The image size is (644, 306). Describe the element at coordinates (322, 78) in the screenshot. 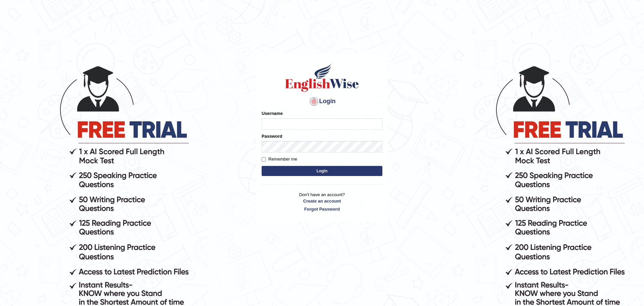

I see `img: Logo of English Wise sign in for intelligent practice with AI` at that location.